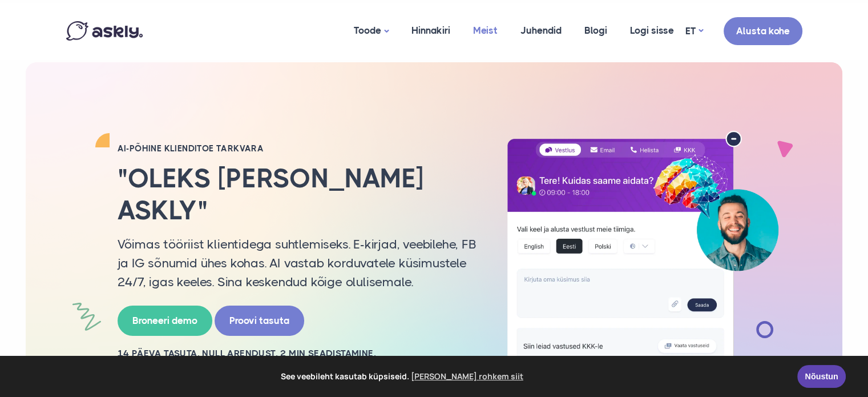 Image resolution: width=868 pixels, height=397 pixels. Describe the element at coordinates (694, 31) in the screenshot. I see `a: ET` at that location.